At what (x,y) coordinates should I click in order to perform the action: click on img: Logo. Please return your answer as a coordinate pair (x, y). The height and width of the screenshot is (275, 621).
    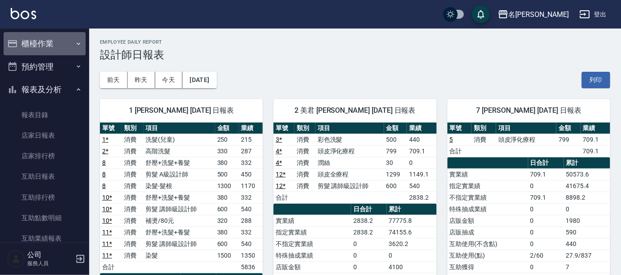
    Looking at the image, I should click on (23, 13).